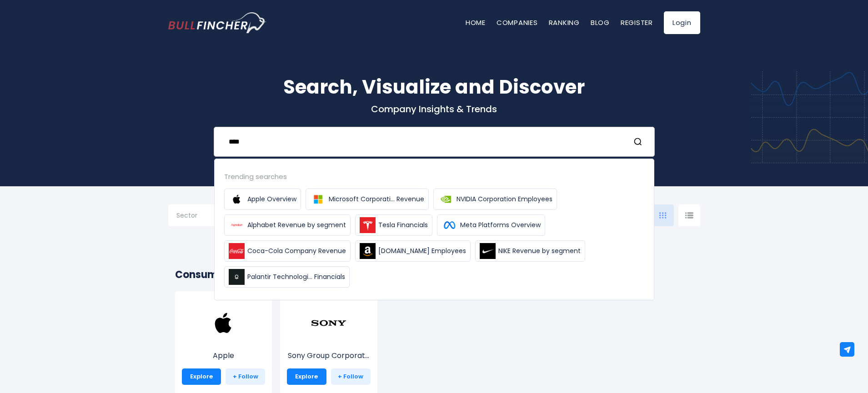 Image resolution: width=868 pixels, height=393 pixels. Describe the element at coordinates (504, 200) in the screenshot. I see `span: NVIDIA Corporation Employees` at that location.